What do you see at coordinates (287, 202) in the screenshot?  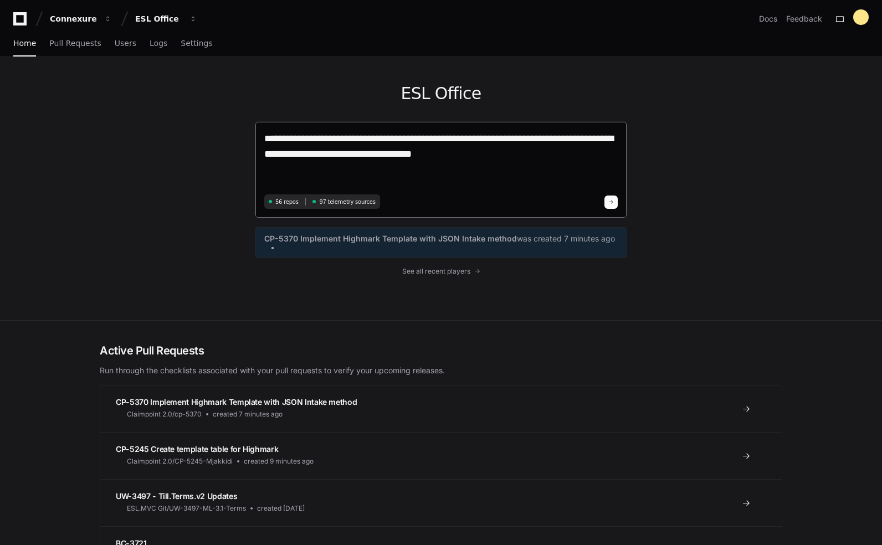 I see `span: 56 repos` at bounding box center [287, 202].